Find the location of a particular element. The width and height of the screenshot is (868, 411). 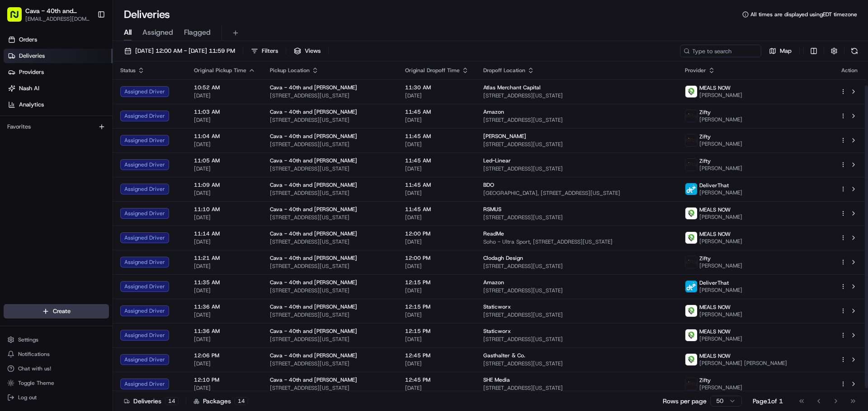

button: Filters is located at coordinates (264, 51).